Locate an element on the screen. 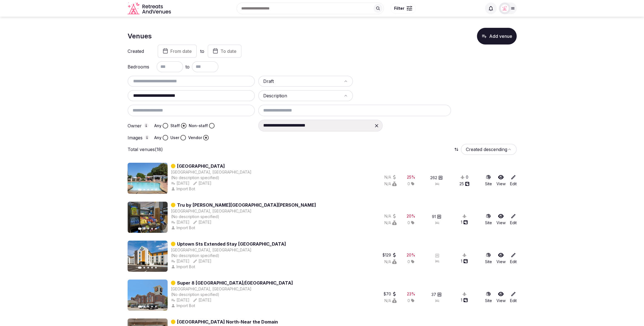 The height and width of the screenshot is (326, 644). button: 25% is located at coordinates (411, 177).